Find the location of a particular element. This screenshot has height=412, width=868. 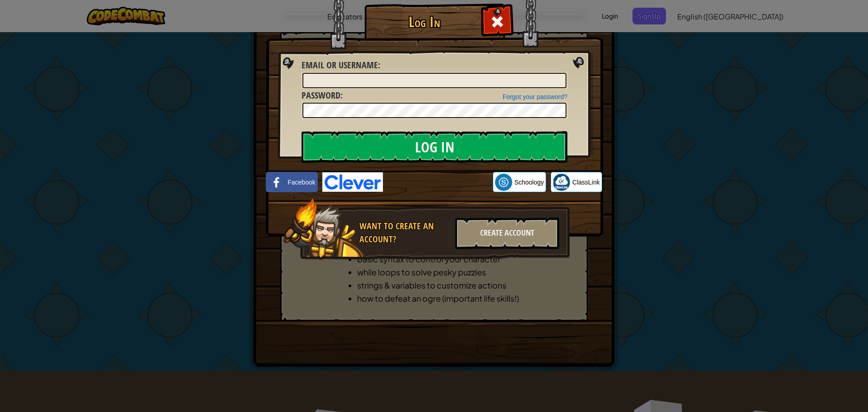

img: clever-logo-blue.png is located at coordinates (353, 182).